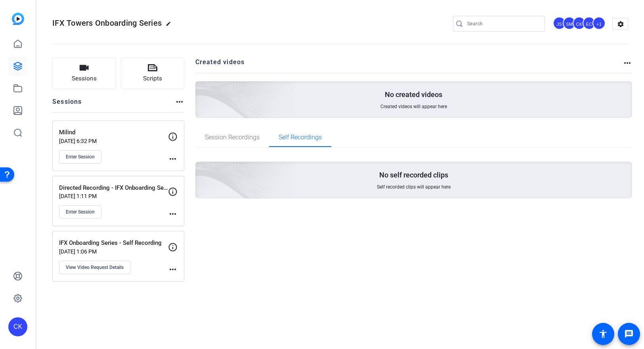 The image size is (644, 349). What do you see at coordinates (579, 23) in the screenshot?
I see `ngx-avatar: Christine Kegelman` at bounding box center [579, 23].